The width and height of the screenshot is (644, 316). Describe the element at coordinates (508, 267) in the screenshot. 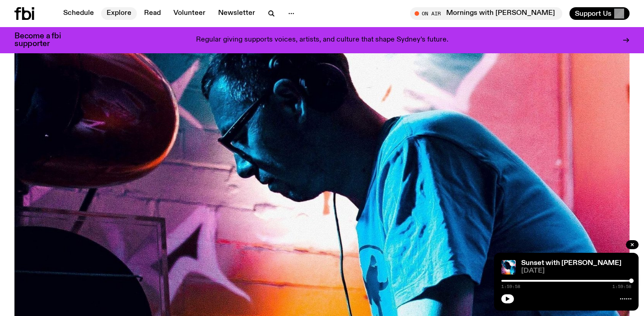

I see `a: Simon Caldwell stands side on, looking downwards. He has headphones on. Behind him is a brightly ...` at that location.